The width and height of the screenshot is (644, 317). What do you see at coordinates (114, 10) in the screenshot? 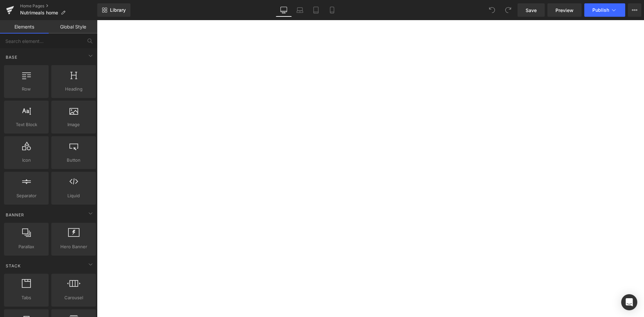
I see `a: New Library` at bounding box center [114, 10].